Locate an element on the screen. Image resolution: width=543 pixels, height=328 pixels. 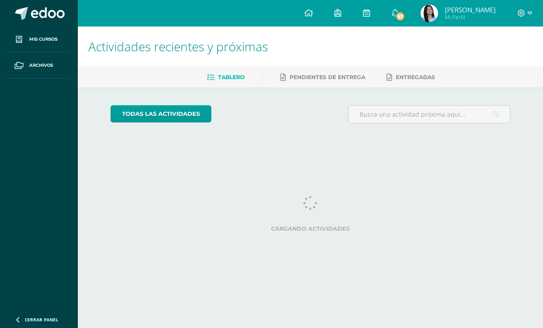
span: 97 is located at coordinates (400, 16).